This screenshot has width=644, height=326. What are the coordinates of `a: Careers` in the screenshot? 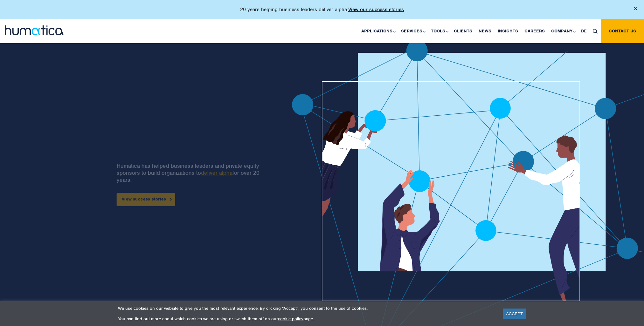 It's located at (534, 31).